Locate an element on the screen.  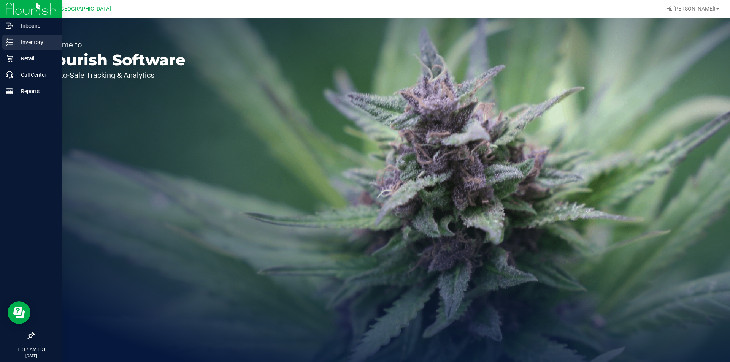
inline-svg: Call Center is located at coordinates (10, 75).